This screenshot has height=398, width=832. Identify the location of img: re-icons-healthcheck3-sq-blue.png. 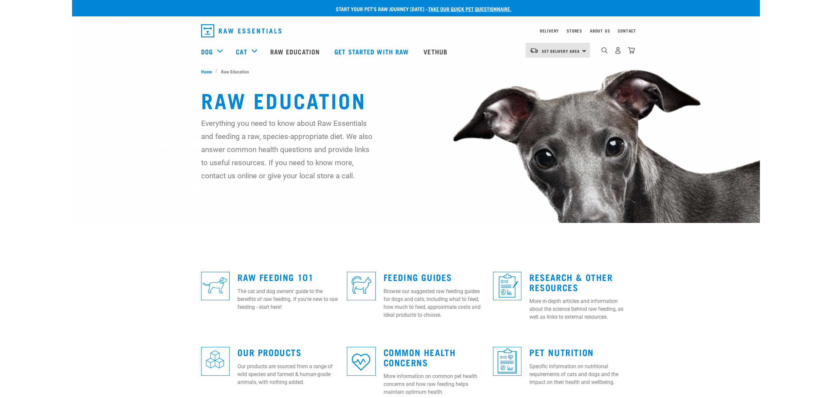
(507, 361).